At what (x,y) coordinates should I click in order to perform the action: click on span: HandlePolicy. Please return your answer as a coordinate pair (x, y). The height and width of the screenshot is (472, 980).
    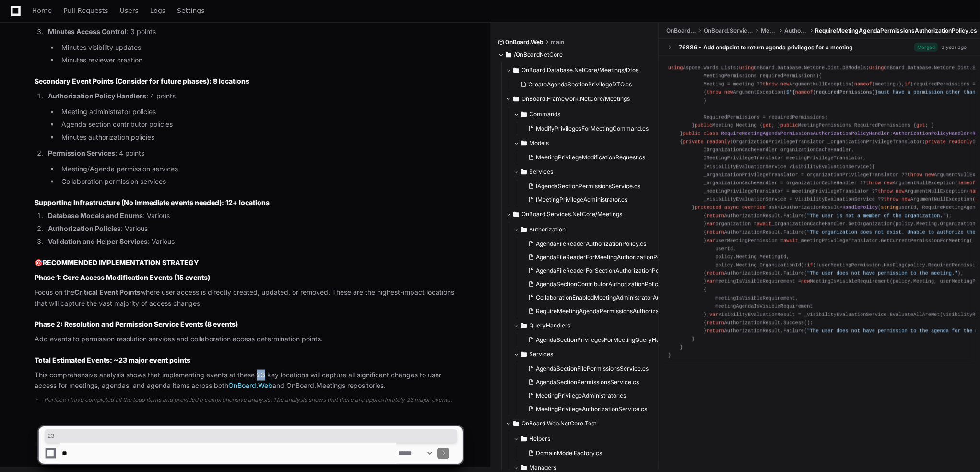
    Looking at the image, I should click on (860, 207).